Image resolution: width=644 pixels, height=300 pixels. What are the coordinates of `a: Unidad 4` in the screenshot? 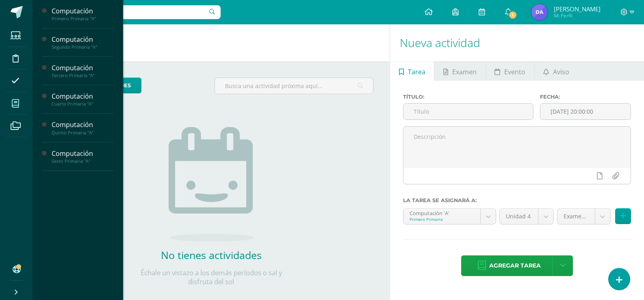 It's located at (527, 216).